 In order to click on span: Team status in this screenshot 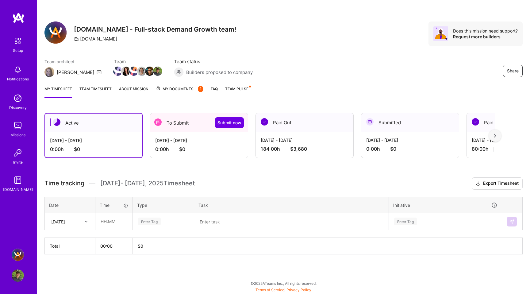, I will do `click(213, 61)`.